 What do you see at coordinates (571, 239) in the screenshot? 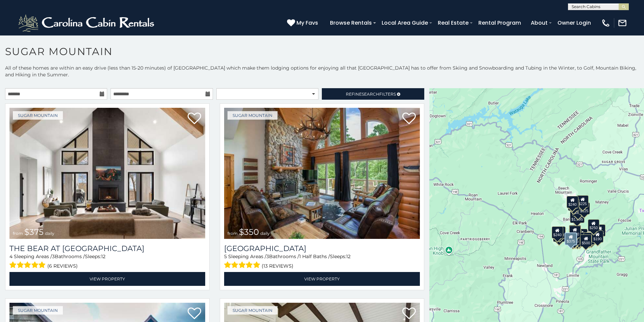
I see `div: $375` at bounding box center [571, 239].